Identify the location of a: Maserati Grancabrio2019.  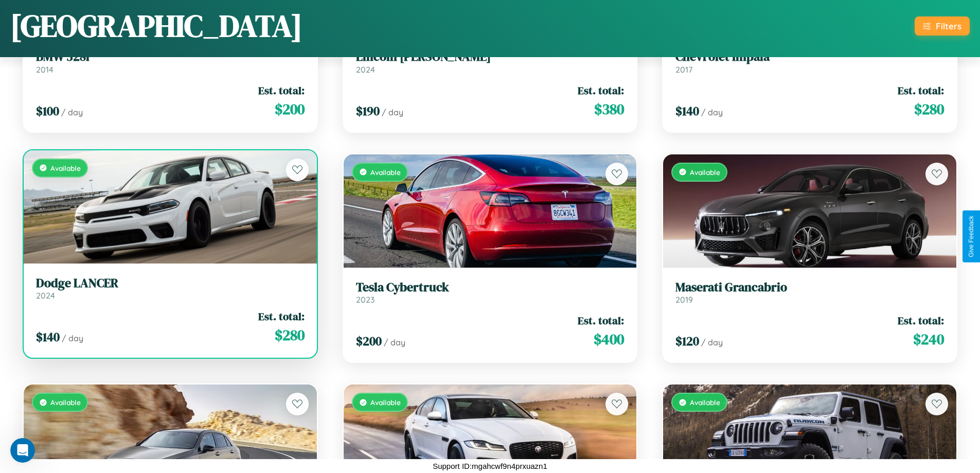
(810, 292).